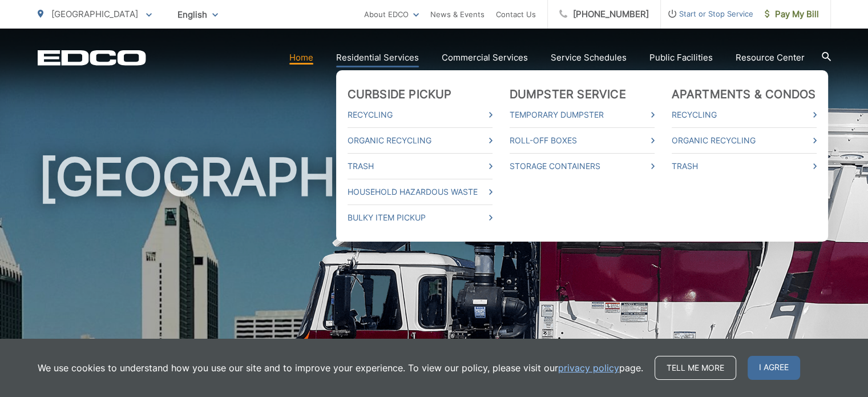  I want to click on a: Organic Recycling, so click(420, 140).